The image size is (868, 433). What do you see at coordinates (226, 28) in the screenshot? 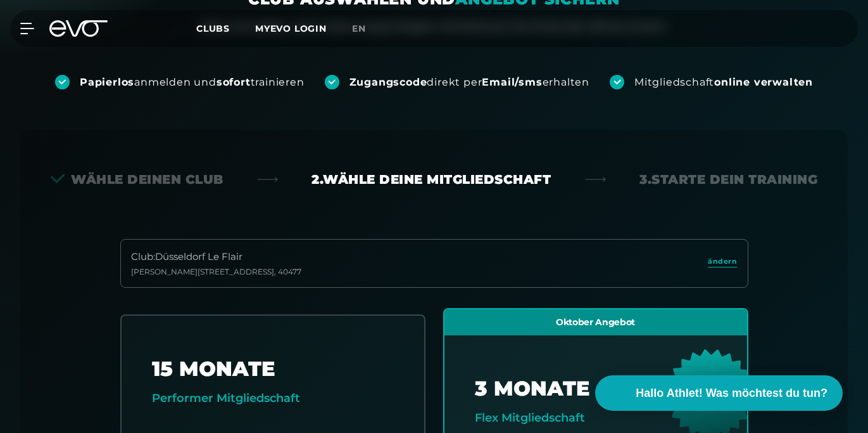
I see `a: Clubs` at bounding box center [226, 28].